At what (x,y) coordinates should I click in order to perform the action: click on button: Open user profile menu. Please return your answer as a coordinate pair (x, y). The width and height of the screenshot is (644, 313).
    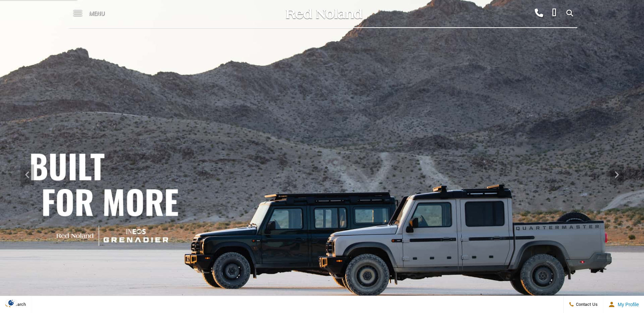
    Looking at the image, I should click on (624, 304).